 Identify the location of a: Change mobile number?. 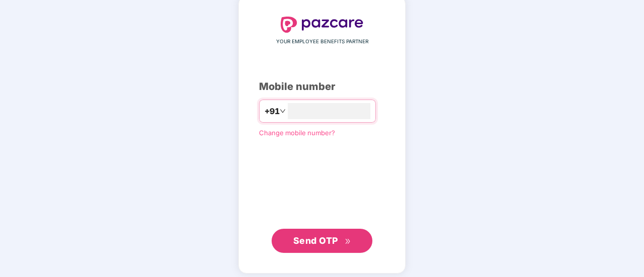
(296, 133).